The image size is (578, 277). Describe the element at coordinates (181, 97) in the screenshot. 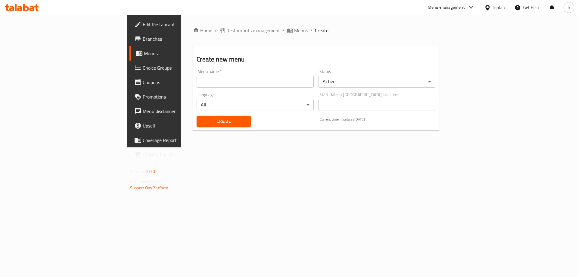

I see `span: Promotions` at that location.